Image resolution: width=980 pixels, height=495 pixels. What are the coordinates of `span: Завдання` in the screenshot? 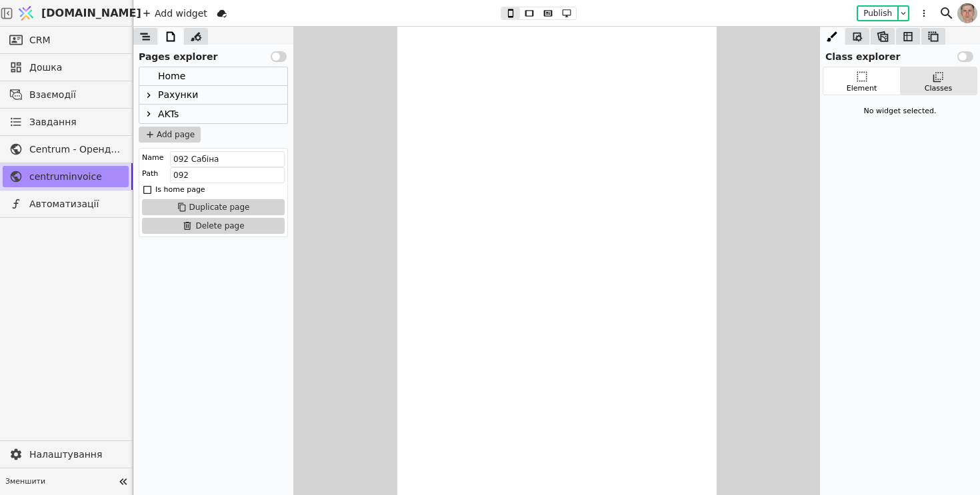 It's located at (52, 122).